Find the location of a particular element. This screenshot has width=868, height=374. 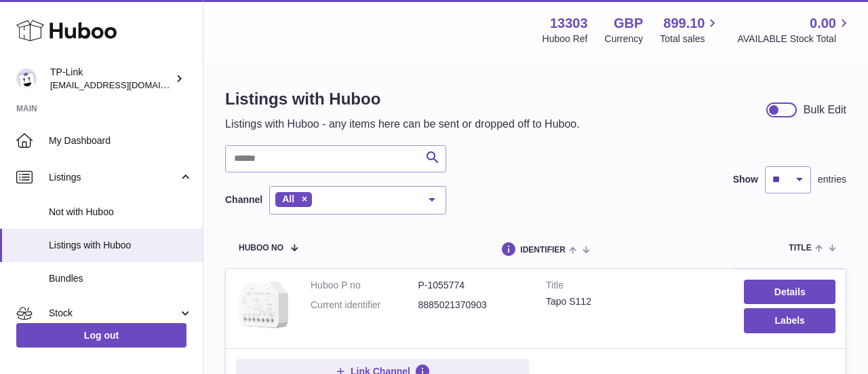

div: Bulk Edit is located at coordinates (825, 110).